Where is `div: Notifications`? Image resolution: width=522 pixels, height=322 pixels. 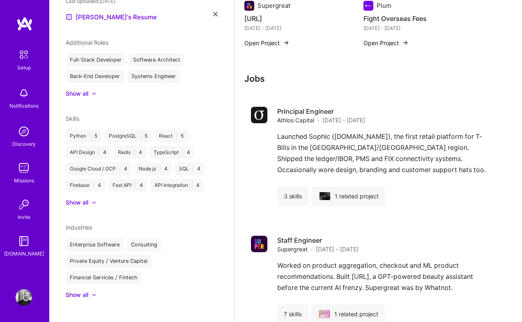 div: Notifications is located at coordinates (24, 105).